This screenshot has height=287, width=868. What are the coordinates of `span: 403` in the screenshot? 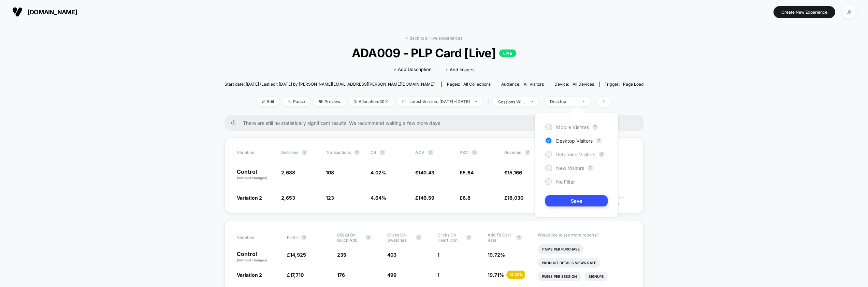 It's located at (391, 255).